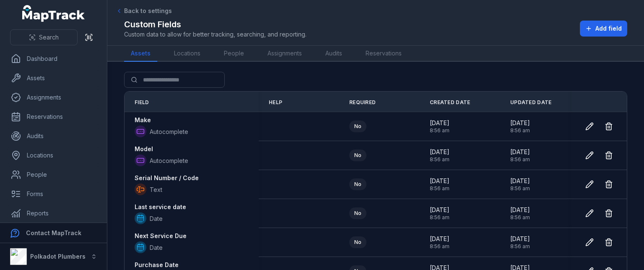 The image size is (644, 270). I want to click on strong: Polkadot Plumbers, so click(57, 256).